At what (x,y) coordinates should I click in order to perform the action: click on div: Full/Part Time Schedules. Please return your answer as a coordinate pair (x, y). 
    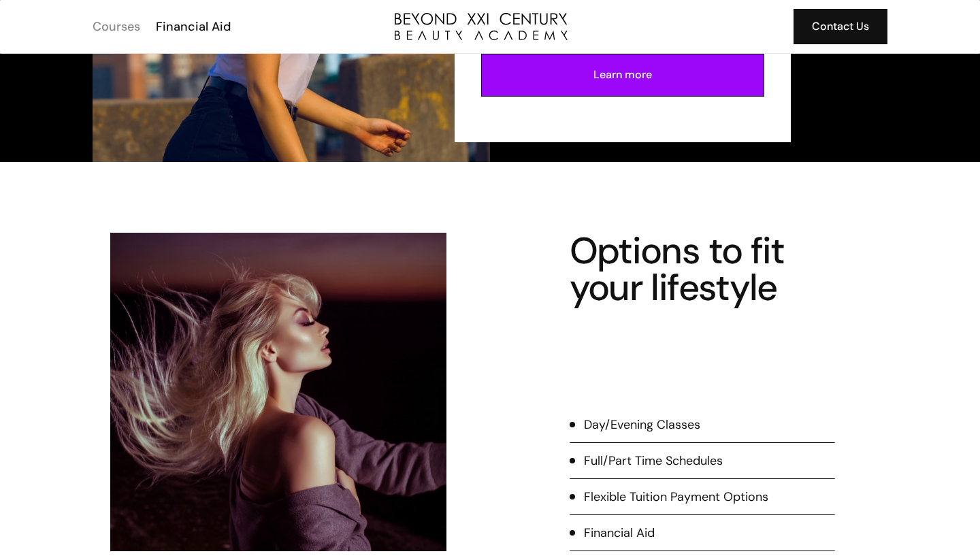
    Looking at the image, I should click on (653, 461).